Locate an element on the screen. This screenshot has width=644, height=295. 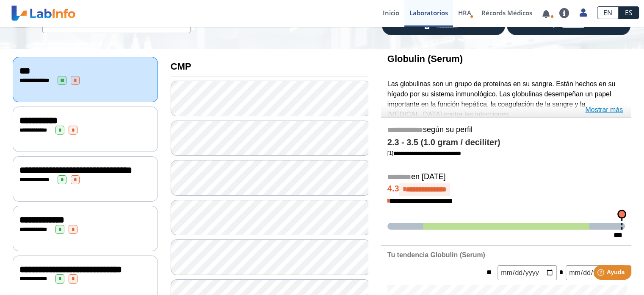
a: Mostrar más is located at coordinates (604, 110).